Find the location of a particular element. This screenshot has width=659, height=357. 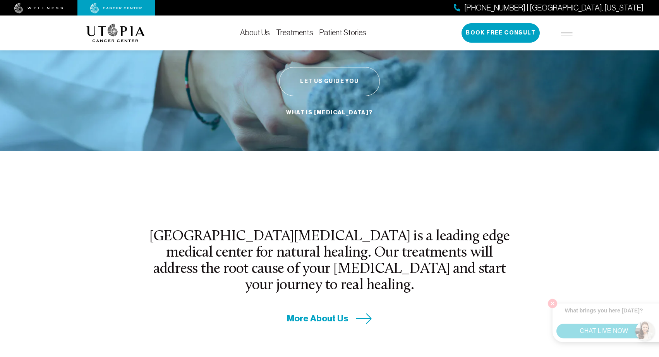

button: Let Us Guide You is located at coordinates (330, 81).